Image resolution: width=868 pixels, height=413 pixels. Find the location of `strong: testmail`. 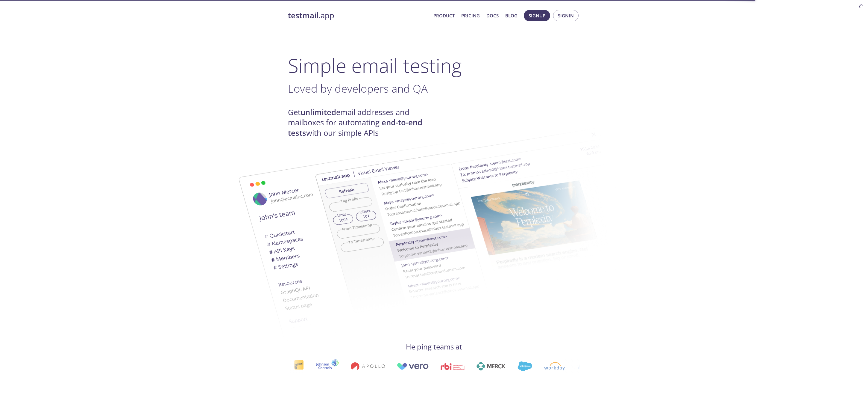

strong: testmail is located at coordinates (303, 15).